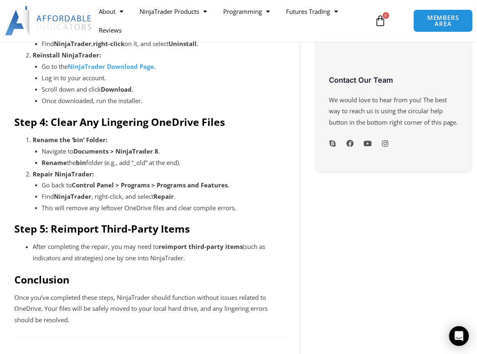 Image resolution: width=477 pixels, height=354 pixels. I want to click on a: Futures Trading, so click(312, 11).